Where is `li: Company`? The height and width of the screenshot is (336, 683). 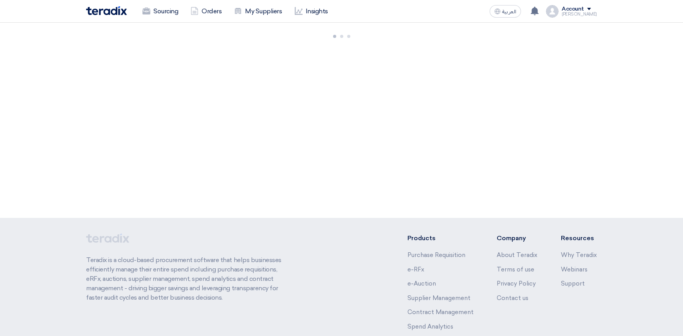 li: Company is located at coordinates (517, 238).